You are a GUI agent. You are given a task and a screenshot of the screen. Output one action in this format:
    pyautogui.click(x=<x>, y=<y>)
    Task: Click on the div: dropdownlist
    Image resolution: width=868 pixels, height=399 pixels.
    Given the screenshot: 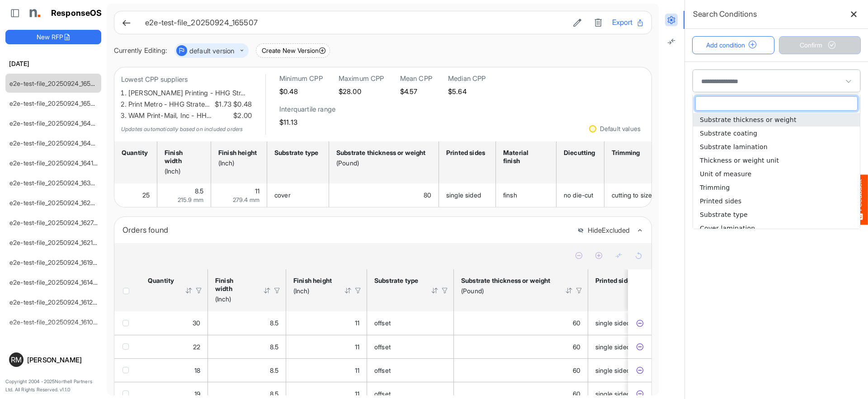 What is the action you would take?
    pyautogui.click(x=776, y=161)
    